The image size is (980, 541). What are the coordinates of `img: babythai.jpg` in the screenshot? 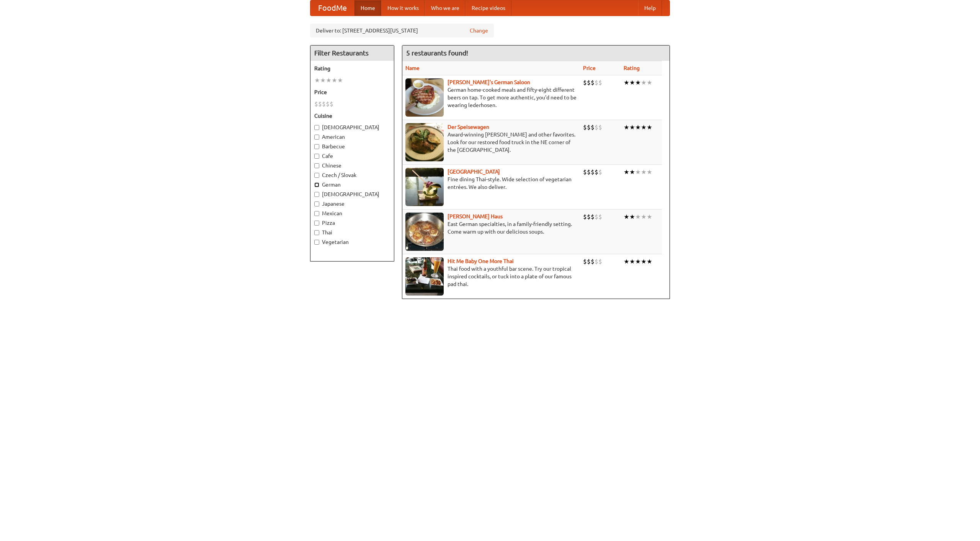 It's located at (425, 276).